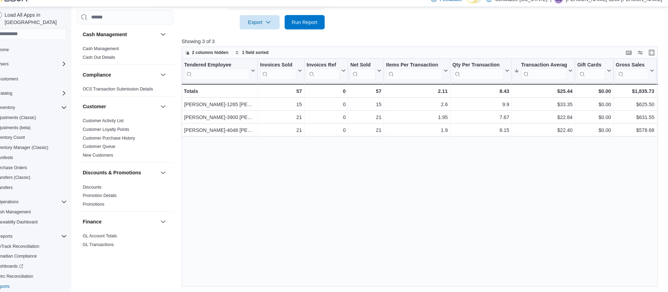 The height and width of the screenshot is (292, 668). What do you see at coordinates (113, 246) in the screenshot?
I see `span: GL Transactions` at bounding box center [113, 246].